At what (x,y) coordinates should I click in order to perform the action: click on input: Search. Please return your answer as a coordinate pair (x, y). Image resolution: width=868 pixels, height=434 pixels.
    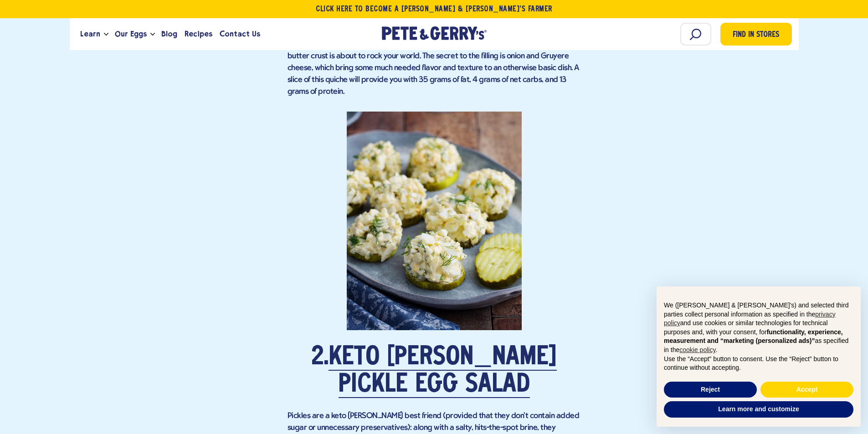
    Looking at the image, I should click on (696, 34).